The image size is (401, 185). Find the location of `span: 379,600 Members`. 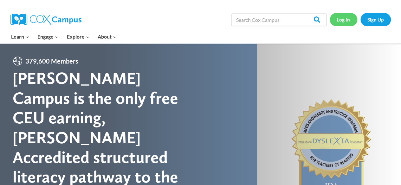

span: 379,600 Members is located at coordinates (52, 61).